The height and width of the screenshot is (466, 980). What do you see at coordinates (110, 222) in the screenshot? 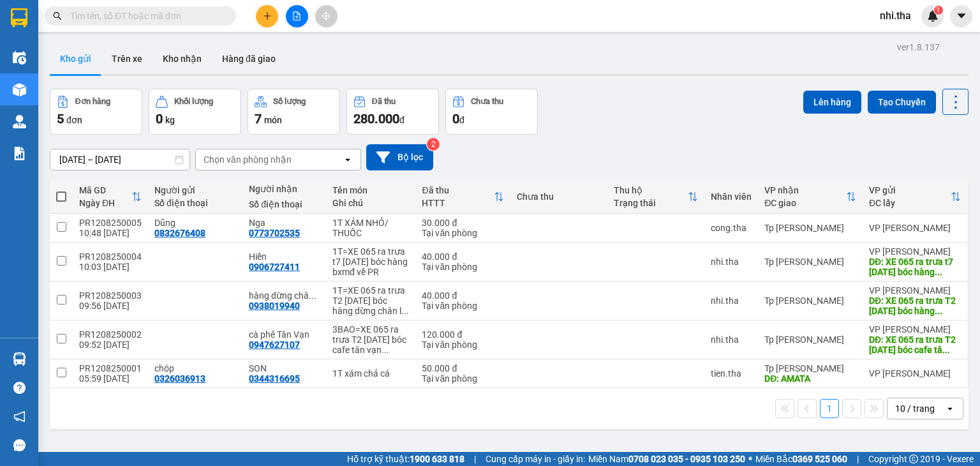
I see `div: PR1208250005` at bounding box center [110, 222].